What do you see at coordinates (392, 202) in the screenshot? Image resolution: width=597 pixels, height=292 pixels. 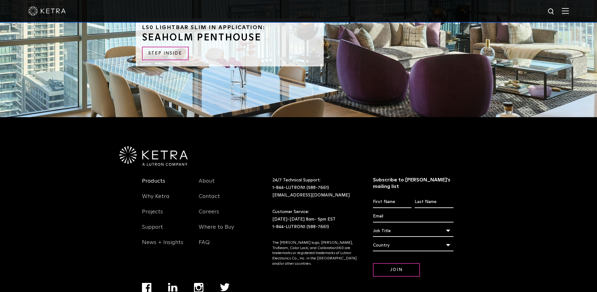 I see `input: First Name` at bounding box center [392, 202].